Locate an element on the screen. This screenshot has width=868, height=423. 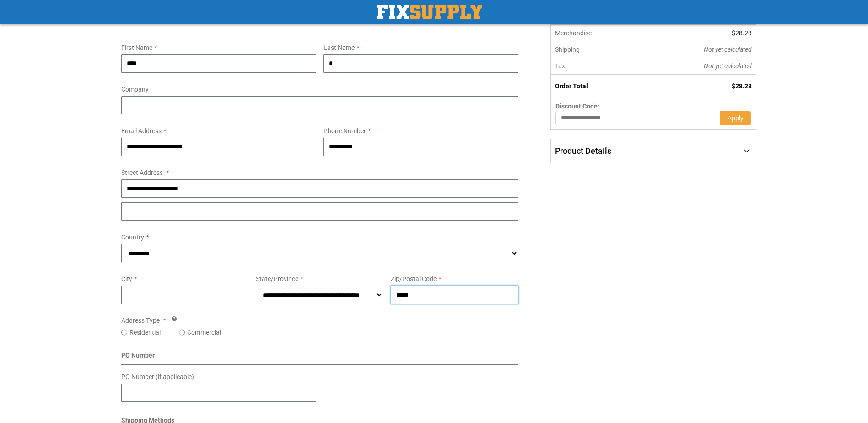
span: Address Type is located at coordinates (140, 321).